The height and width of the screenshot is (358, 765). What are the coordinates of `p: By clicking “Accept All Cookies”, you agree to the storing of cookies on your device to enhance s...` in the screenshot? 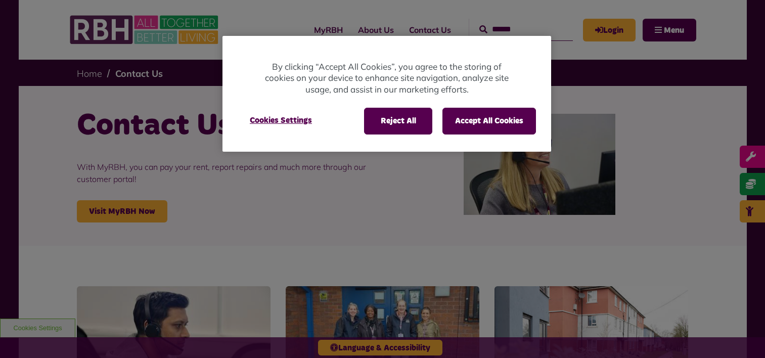 It's located at (387, 78).